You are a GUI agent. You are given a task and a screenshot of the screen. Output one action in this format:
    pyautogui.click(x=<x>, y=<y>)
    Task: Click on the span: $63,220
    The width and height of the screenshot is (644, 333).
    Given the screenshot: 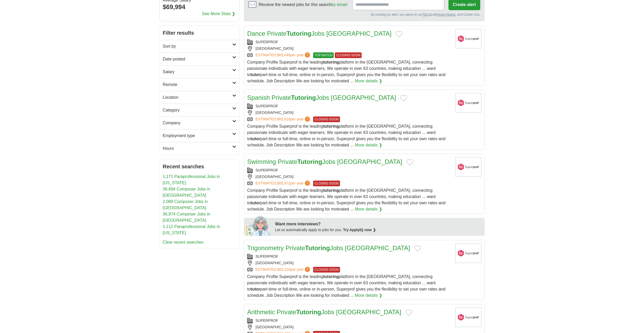 What is the action you would take?
    pyautogui.click(x=284, y=269)
    